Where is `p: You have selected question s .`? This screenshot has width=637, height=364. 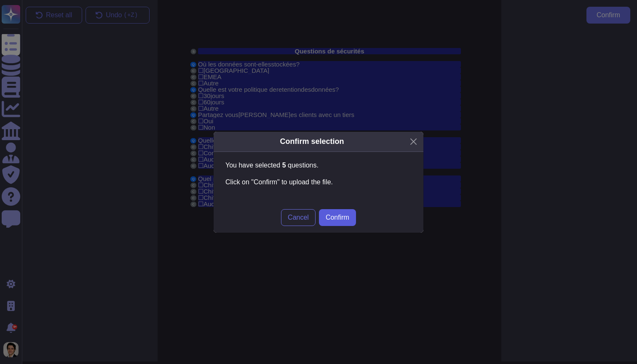 p: You have selected question s . is located at coordinates (318, 165).